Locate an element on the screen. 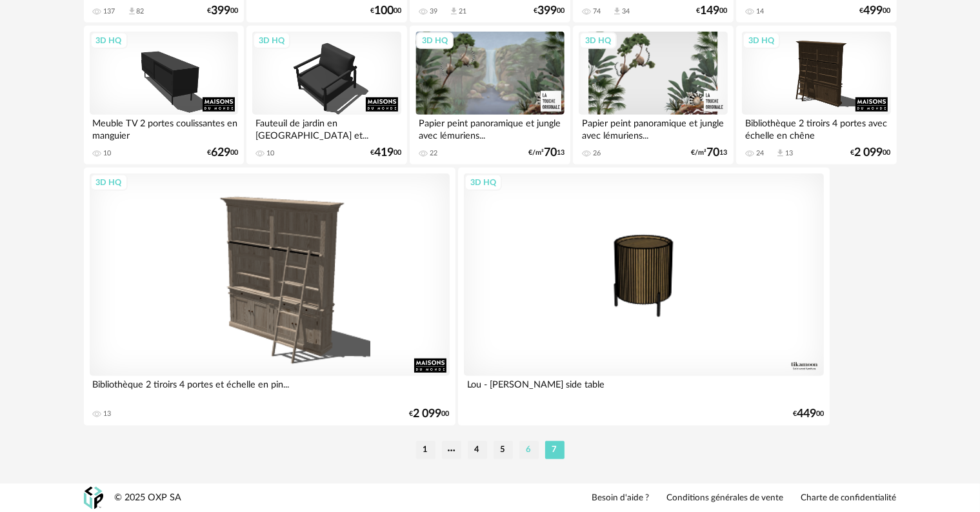 The width and height of the screenshot is (980, 512). span: 100 is located at coordinates (384, 11).